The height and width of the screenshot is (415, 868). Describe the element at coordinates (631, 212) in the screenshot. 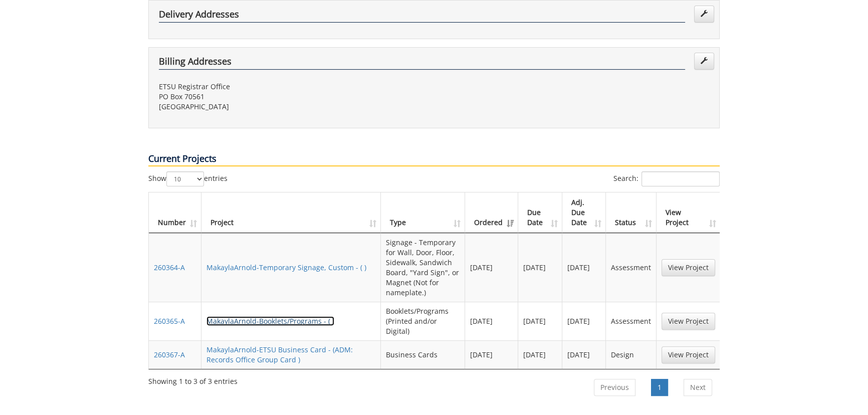

I see `th: Status: activate to sort column ascending` at that location.